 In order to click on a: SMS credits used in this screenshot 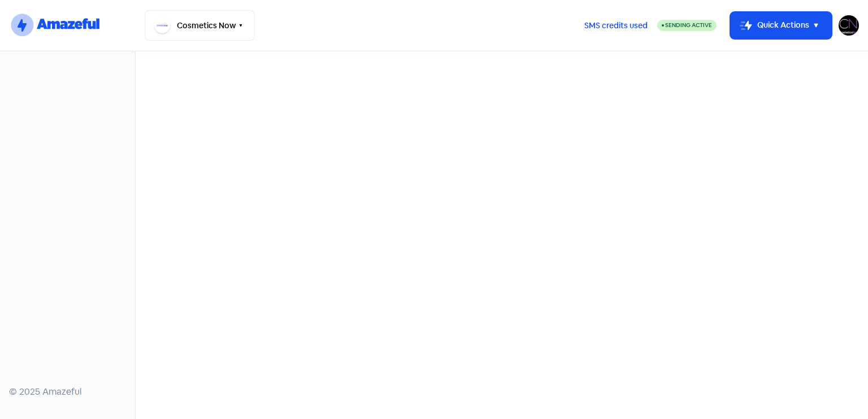, I will do `click(615, 24)`.